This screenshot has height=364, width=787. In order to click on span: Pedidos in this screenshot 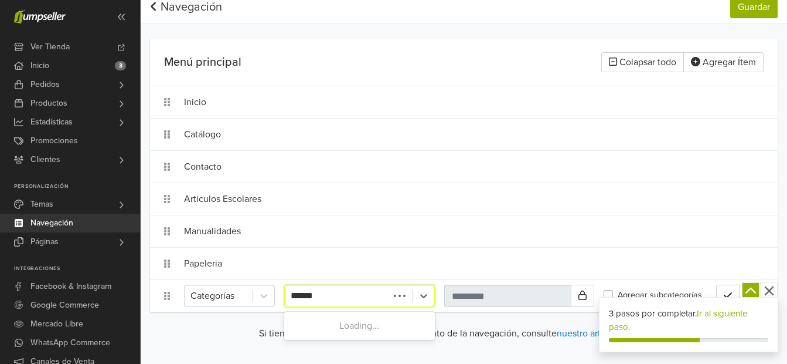, I will do `click(45, 84)`.